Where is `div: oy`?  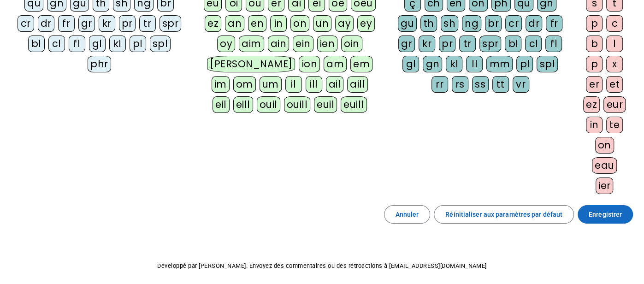
div: oy is located at coordinates (226, 44).